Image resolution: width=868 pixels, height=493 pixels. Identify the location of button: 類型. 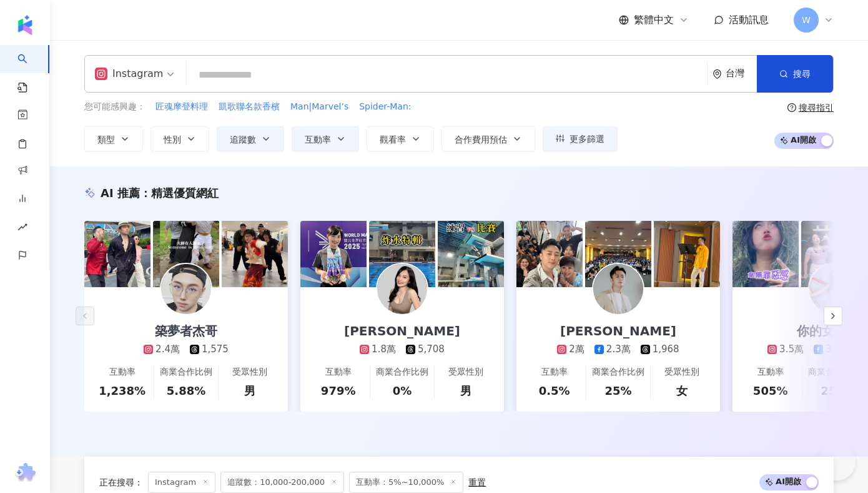
(114, 139).